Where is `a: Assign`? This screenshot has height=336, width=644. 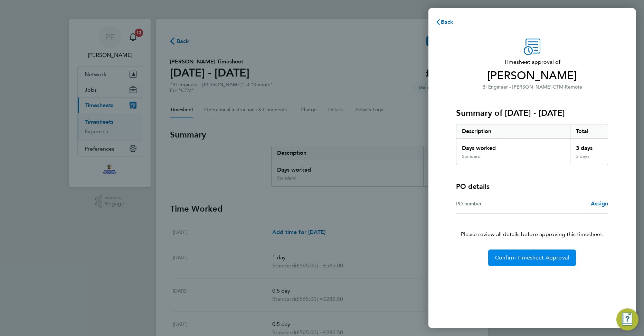 a: Assign is located at coordinates (599, 203).